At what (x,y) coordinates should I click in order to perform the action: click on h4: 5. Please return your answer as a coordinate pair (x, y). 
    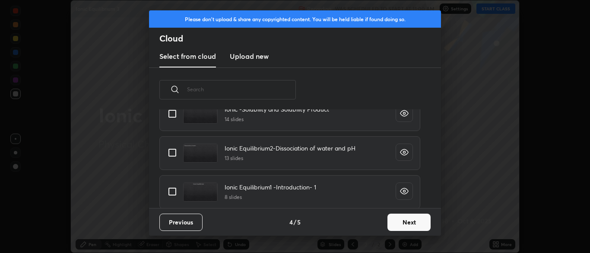
    Looking at the image, I should click on (299, 221).